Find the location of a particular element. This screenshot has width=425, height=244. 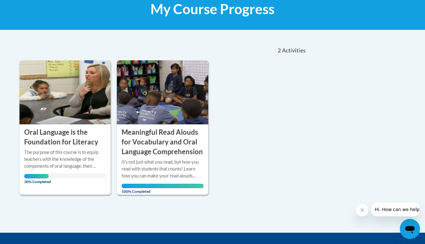

h3: Oral Language is the Foundation for Literacy is located at coordinates (65, 137).